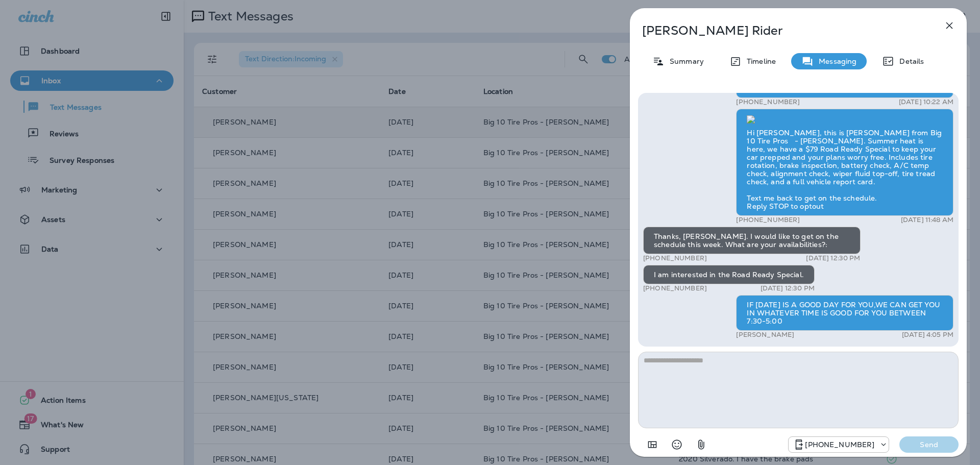 The height and width of the screenshot is (465, 980). I want to click on p: Timeline, so click(758, 62).